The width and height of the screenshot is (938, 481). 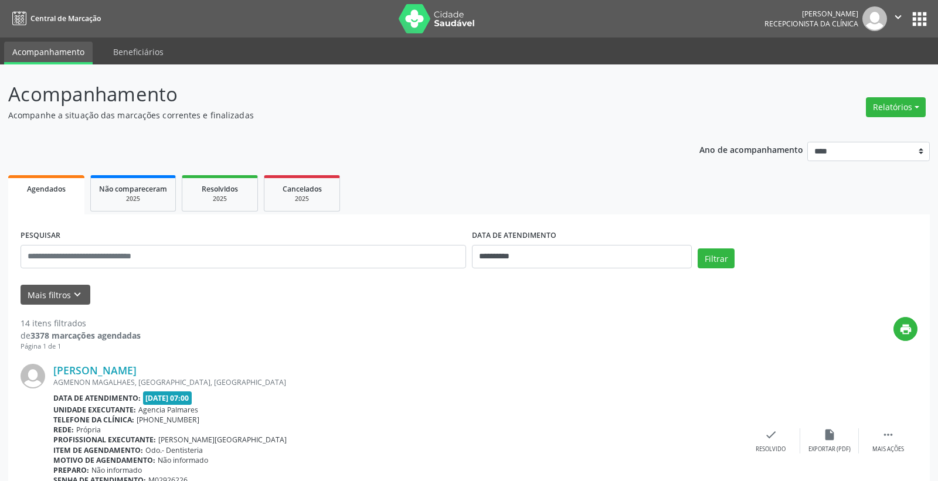 I want to click on span: Agendados, so click(x=46, y=189).